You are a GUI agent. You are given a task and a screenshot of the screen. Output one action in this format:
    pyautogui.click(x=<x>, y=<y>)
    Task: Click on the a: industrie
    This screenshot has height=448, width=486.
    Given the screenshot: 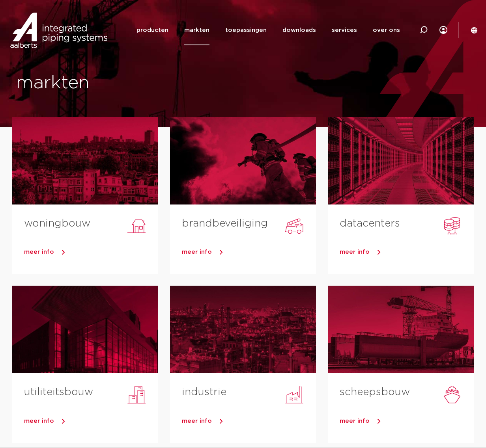 What is the action you would take?
    pyautogui.click(x=204, y=392)
    